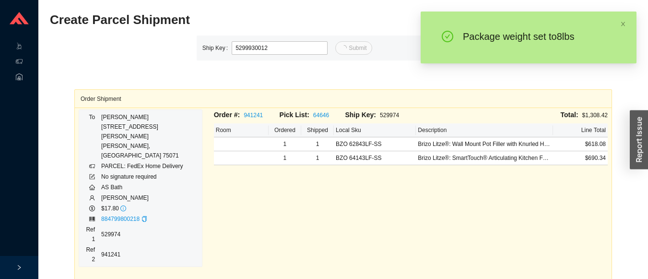 Image resolution: width=648 pixels, height=279 pixels. I want to click on th: Ordered, so click(285, 130).